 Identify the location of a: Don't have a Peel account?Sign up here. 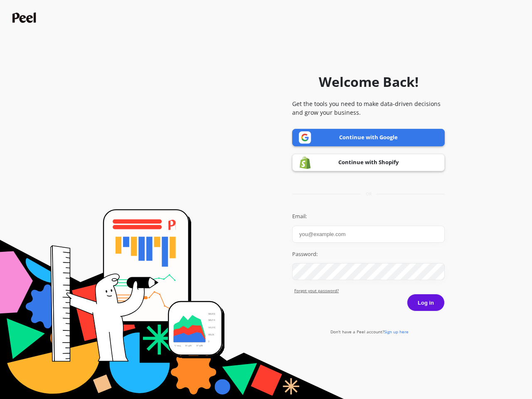
(369, 332).